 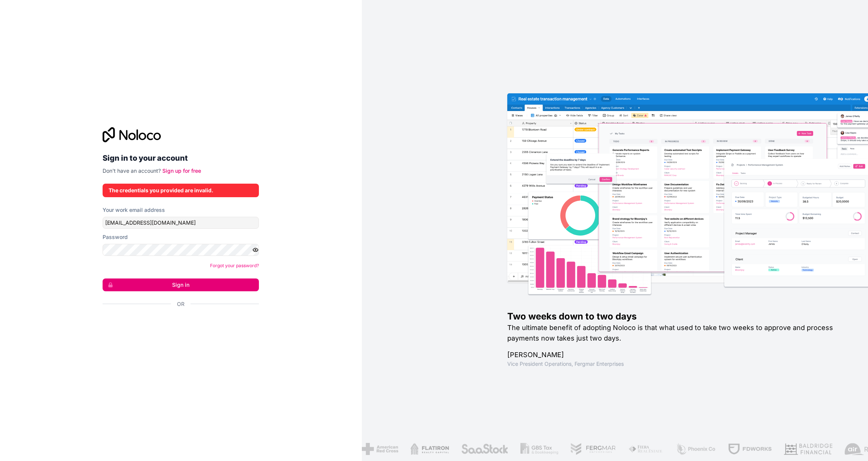 I want to click on h1: Vice President Operations , Fergmar Enterprises, so click(x=676, y=364).